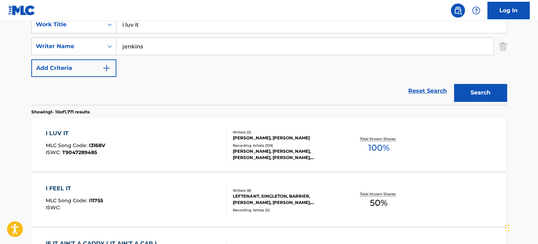  I want to click on div: I LUV IT, so click(75, 134).